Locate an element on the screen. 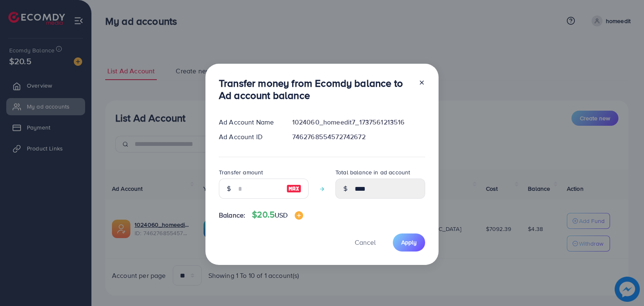 This screenshot has width=644, height=306. div: 1024060_homeedit7_1737561213516 is located at coordinates (358, 122).